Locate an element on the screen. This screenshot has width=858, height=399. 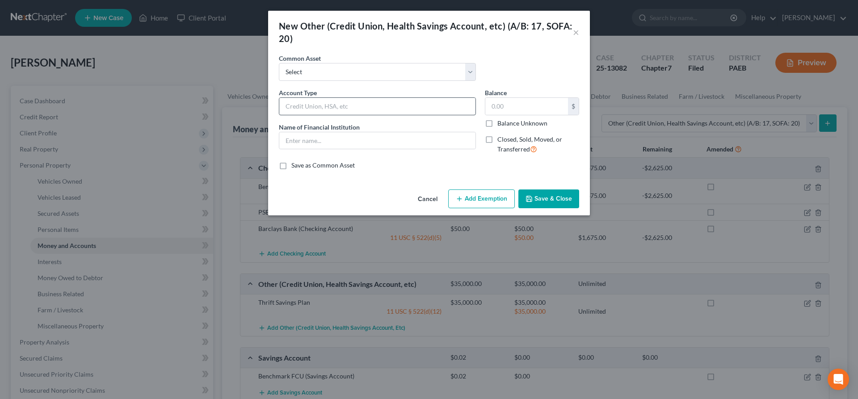
input: Credit Union, HSA, etc is located at coordinates (377, 106).